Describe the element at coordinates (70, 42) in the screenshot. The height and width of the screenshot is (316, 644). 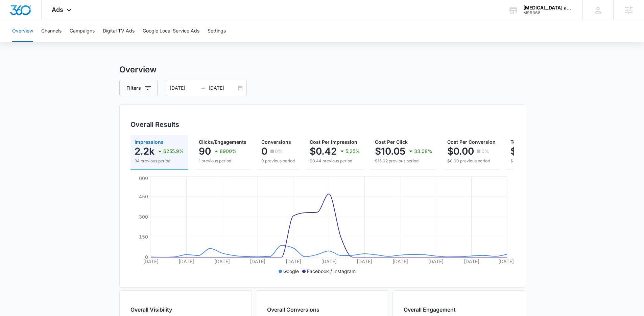
I see `img: tab_keywords_by_traffic_grey.svg` at that location.